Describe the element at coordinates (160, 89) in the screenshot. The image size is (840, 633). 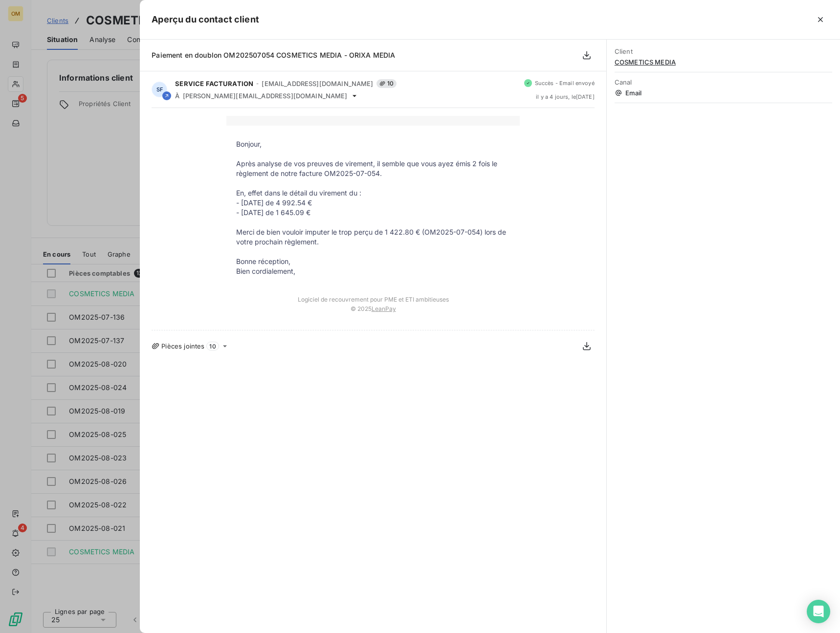
I see `div: SF` at that location.